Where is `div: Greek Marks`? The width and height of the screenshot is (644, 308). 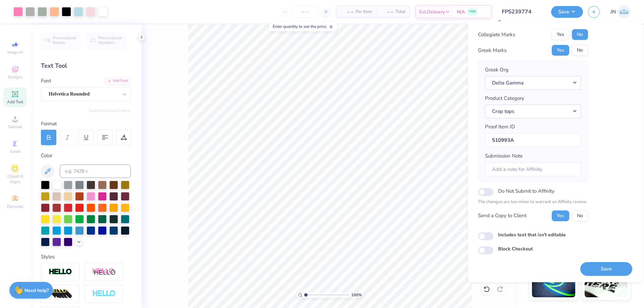
div: Greek Marks is located at coordinates (492, 50).